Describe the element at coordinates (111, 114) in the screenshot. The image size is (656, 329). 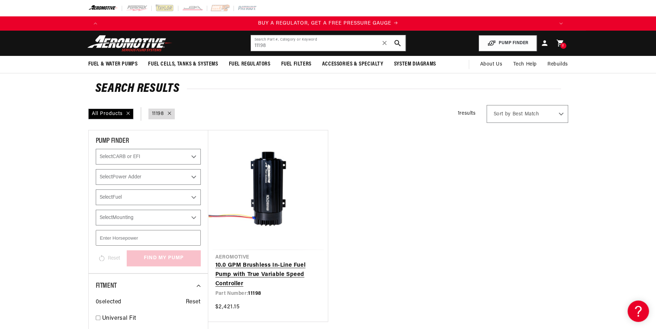
I see `div: All Products` at that location.